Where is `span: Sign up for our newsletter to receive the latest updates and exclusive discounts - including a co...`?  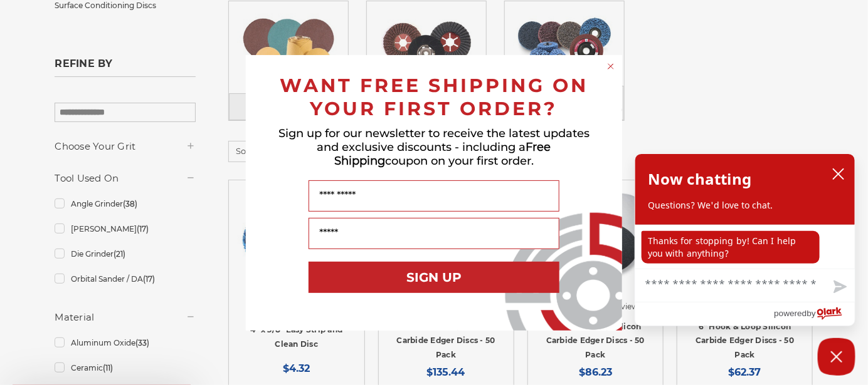
span: Sign up for our newsletter to receive the latest updates and exclusive discounts - including a co... is located at coordinates (434, 147).